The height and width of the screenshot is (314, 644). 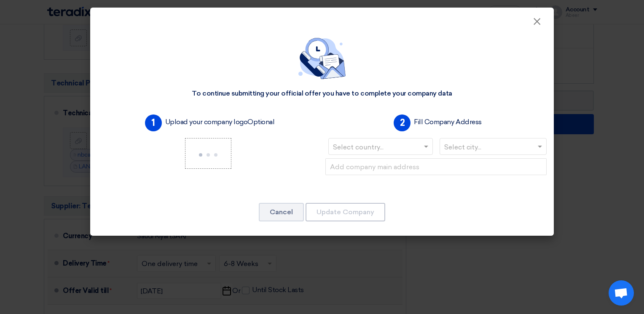 What do you see at coordinates (402, 123) in the screenshot?
I see `span: 2` at bounding box center [402, 123].